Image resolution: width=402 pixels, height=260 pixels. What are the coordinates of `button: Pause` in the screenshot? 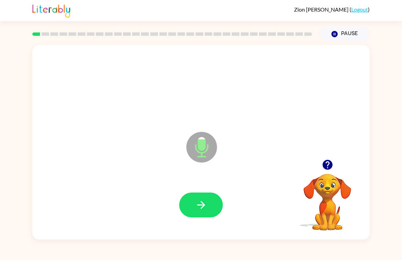 It's located at (345, 34).